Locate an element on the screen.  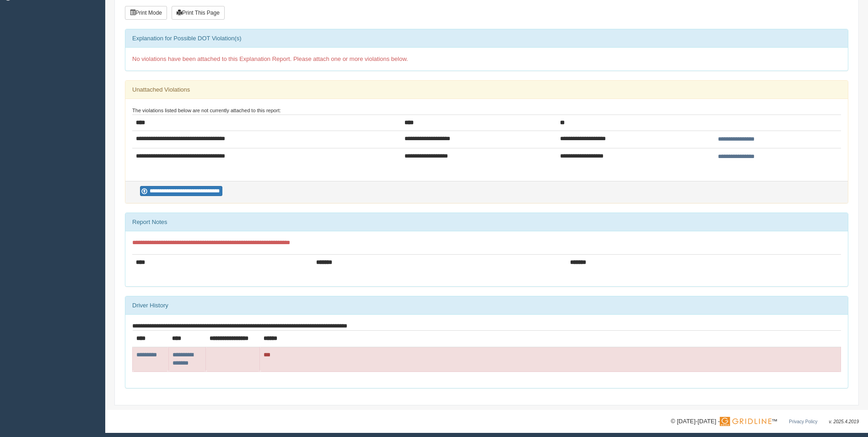
img: Gridline is located at coordinates (745, 421).